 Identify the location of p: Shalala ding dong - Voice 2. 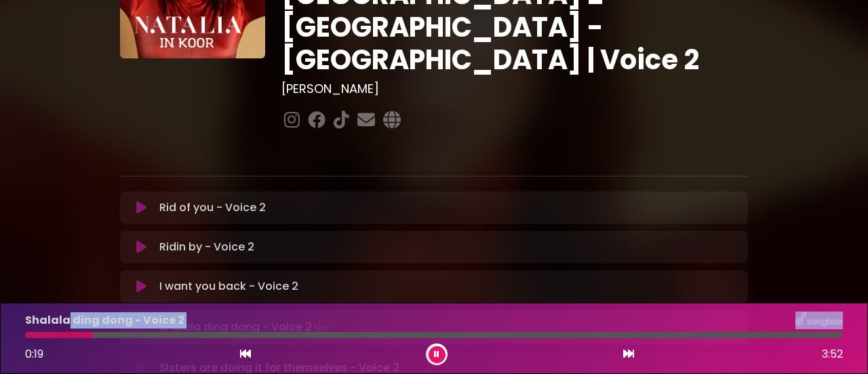
(104, 321).